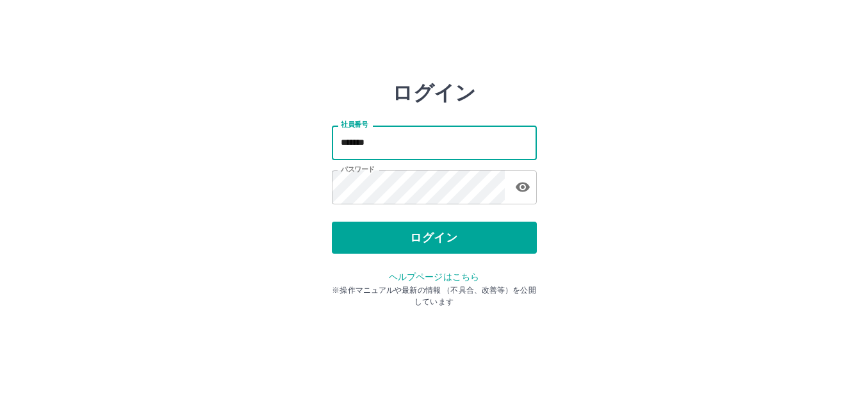  Describe the element at coordinates (435, 296) in the screenshot. I see `p: ※操作マニュアルや最新の情報 （不具合、改善等）を公開しています` at that location.